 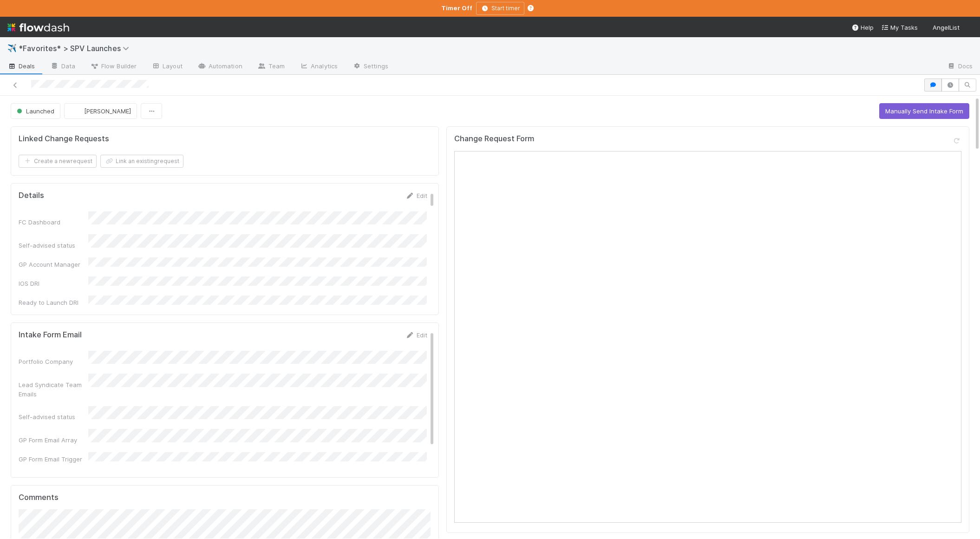 I want to click on span: *Favorites* > SPV Launches, so click(x=76, y=48).